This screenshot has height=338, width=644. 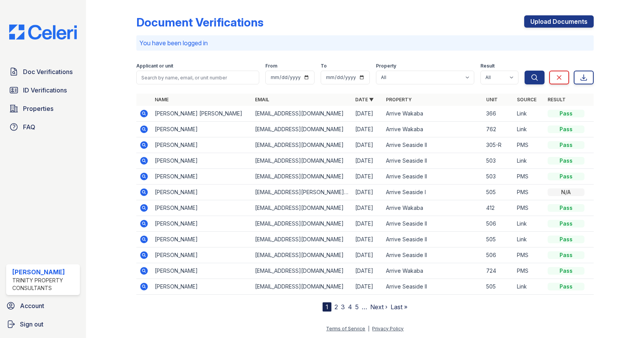 I want to click on td: Arrive Seaside I, so click(x=433, y=192).